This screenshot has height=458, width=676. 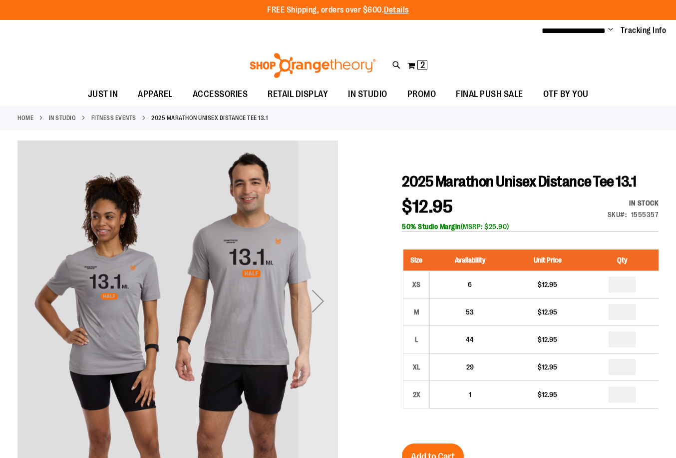 I want to click on div: 2X, so click(x=417, y=394).